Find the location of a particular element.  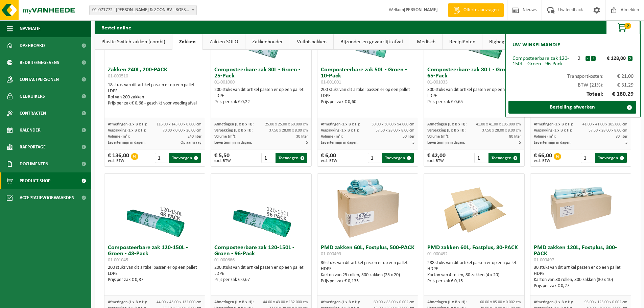

img: 01-001045 is located at coordinates (155, 208).